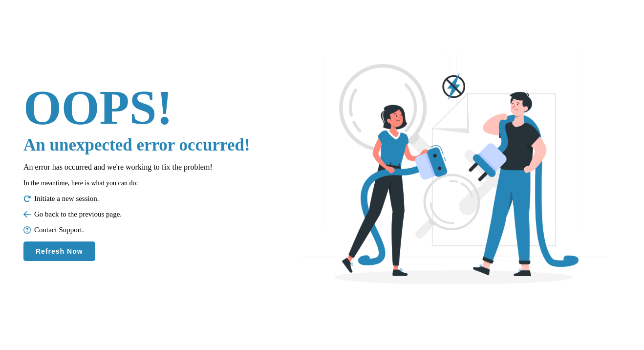 The width and height of the screenshot is (644, 350). What do you see at coordinates (137, 167) in the screenshot?
I see `p: An error has occurred and we're working to fix the problem!` at bounding box center [137, 167].